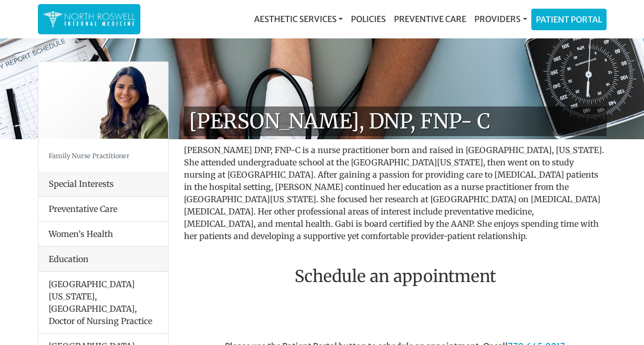 This screenshot has height=345, width=644. Describe the element at coordinates (500, 19) in the screenshot. I see `a: Providers` at that location.